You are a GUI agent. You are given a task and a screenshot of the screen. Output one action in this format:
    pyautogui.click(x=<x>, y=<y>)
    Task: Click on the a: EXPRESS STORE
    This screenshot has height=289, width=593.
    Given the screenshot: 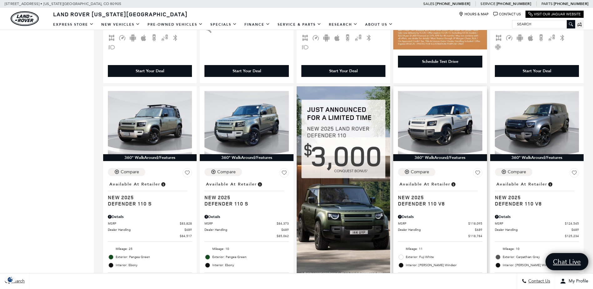 What is the action you would take?
    pyautogui.click(x=73, y=24)
    